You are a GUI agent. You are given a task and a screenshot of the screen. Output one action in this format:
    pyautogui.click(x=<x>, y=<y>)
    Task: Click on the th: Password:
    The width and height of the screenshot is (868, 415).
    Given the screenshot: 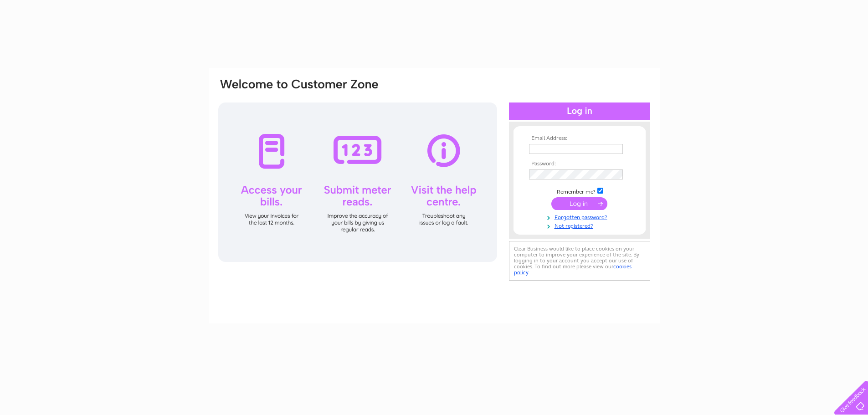 What is the action you would take?
    pyautogui.click(x=580, y=164)
    